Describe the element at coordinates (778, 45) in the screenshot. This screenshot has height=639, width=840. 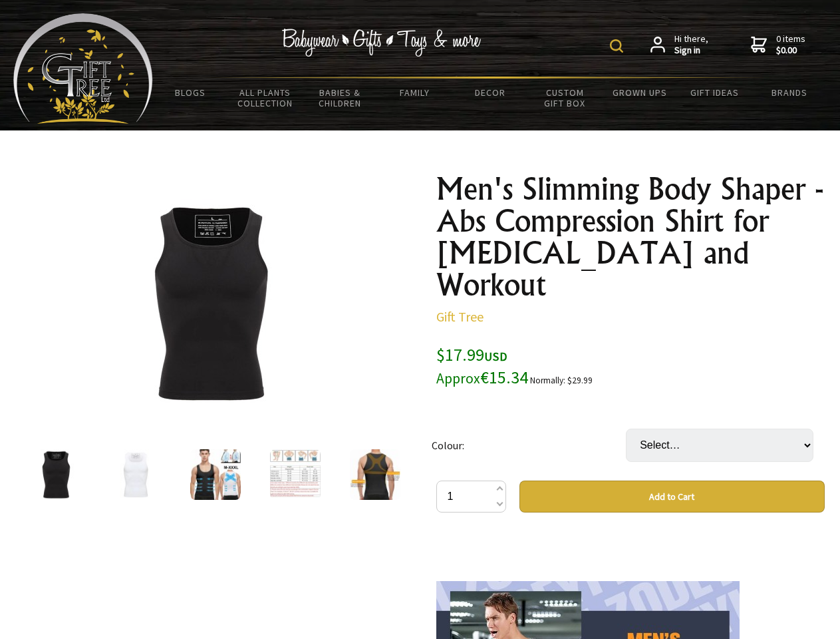
I see `a: 0 items$0.00` at that location.